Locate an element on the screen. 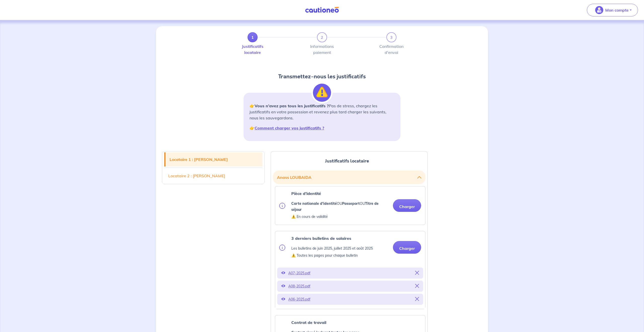 Image resolution: width=644 pixels, height=332 pixels. strong: Passeport is located at coordinates (351, 204).